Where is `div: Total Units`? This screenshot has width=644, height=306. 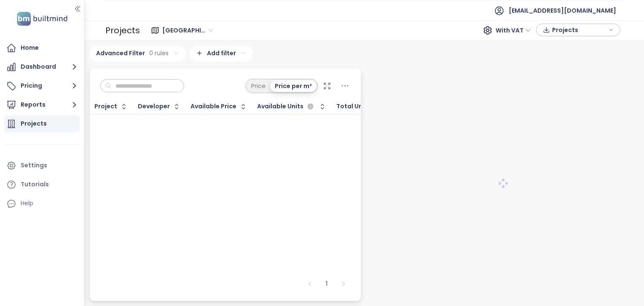
div: Total Units is located at coordinates (353, 106).